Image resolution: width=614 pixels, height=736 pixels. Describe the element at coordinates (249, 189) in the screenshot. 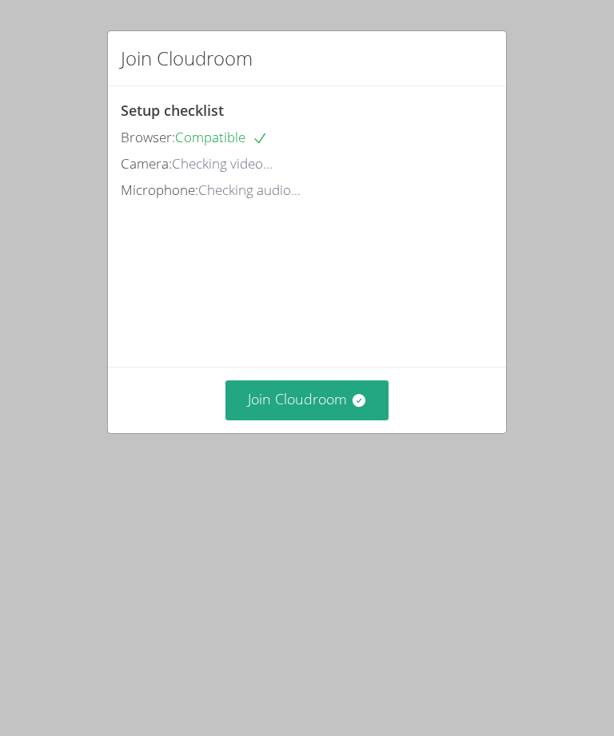

I see `span: Checking audio...` at that location.